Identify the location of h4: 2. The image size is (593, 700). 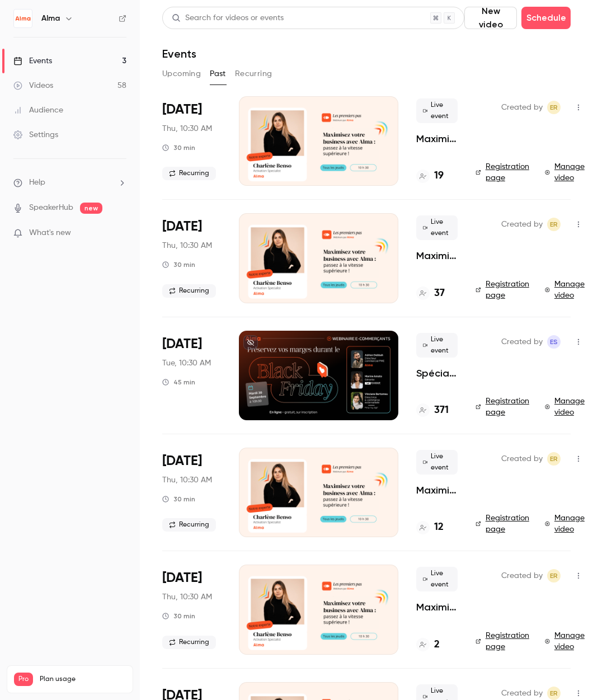
(437, 644).